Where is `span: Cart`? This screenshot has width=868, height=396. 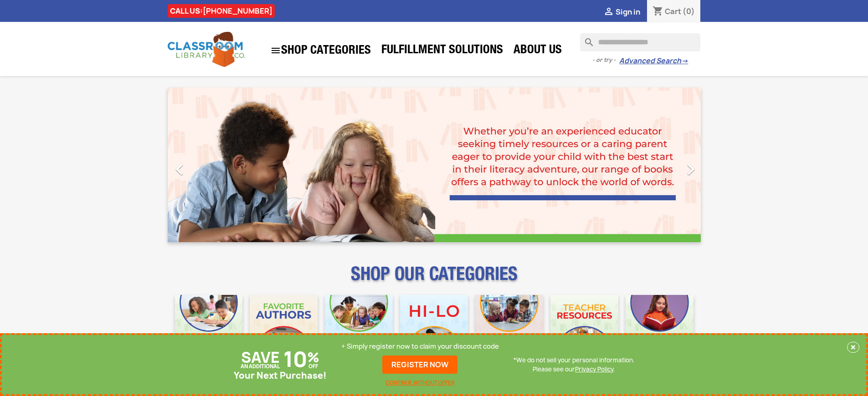 span: Cart is located at coordinates (673, 11).